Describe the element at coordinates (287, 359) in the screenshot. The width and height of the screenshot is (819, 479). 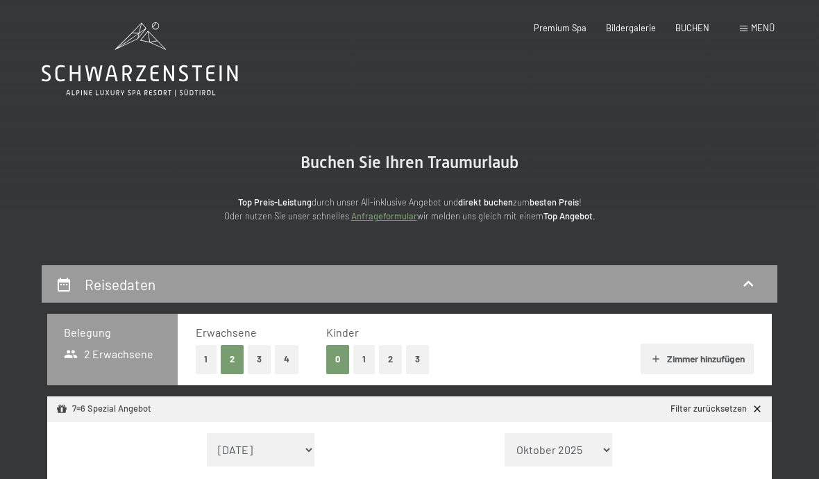
I see `button: 4` at that location.